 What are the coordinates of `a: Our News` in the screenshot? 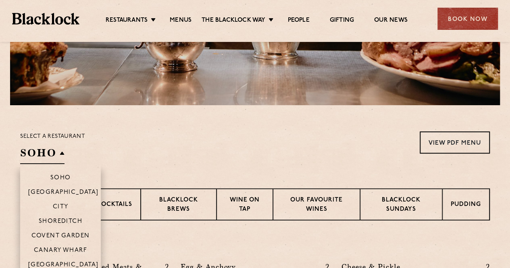 It's located at (390, 21).